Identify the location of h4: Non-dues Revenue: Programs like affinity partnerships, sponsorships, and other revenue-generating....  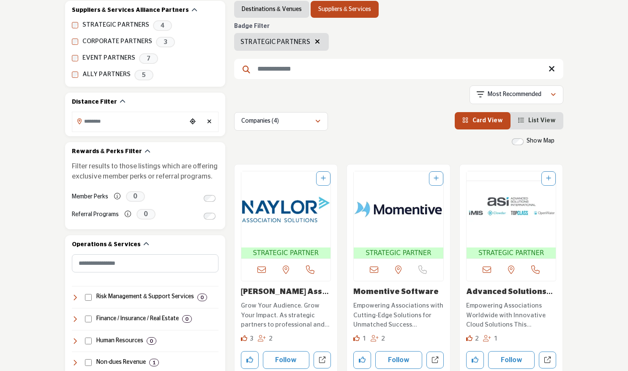
(121, 362).